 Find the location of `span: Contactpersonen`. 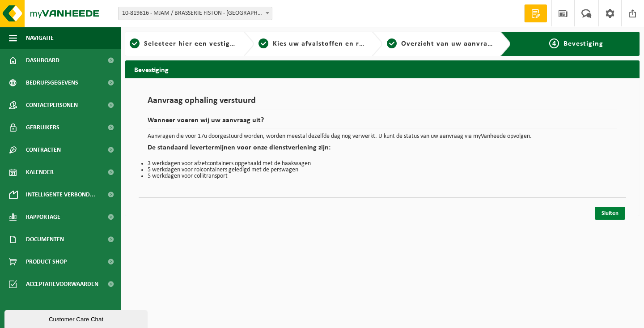

span: Contactpersonen is located at coordinates (52, 105).